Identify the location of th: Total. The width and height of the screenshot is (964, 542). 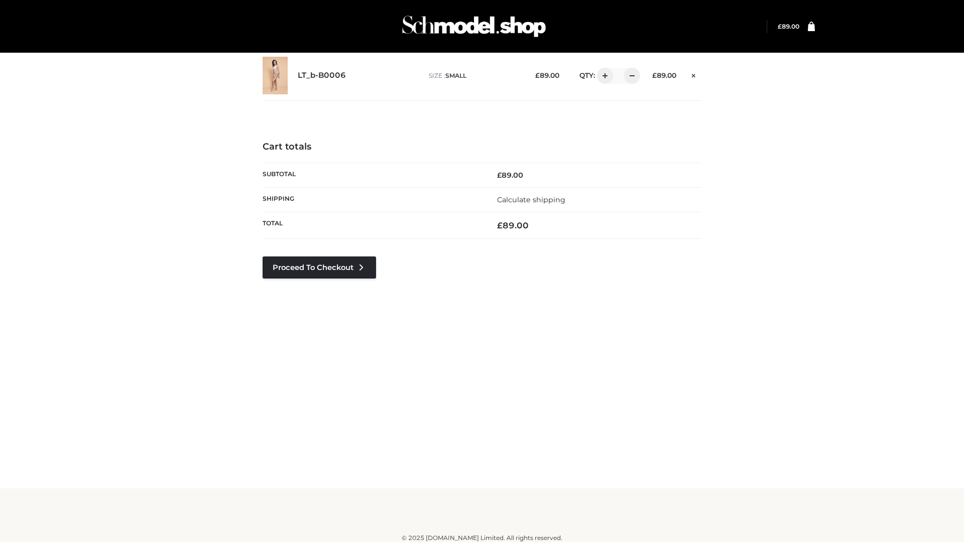
(372, 226).